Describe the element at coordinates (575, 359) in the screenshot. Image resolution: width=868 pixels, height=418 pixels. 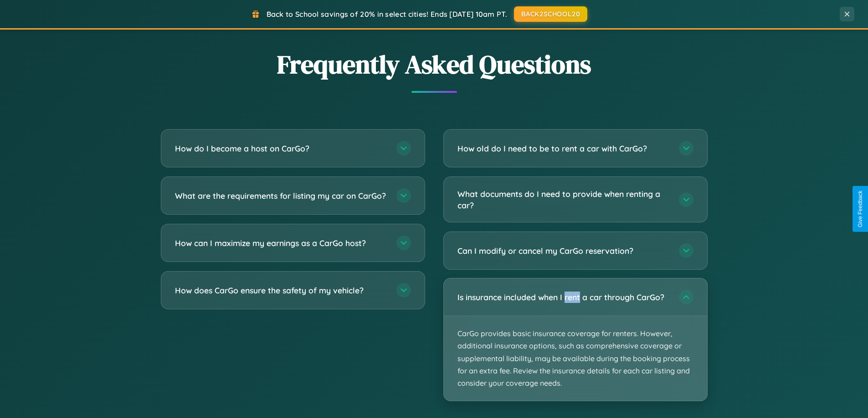
I see `p: CarGo provides basic insurance coverage for renters. However, additional insurance options, such ...` at that location.